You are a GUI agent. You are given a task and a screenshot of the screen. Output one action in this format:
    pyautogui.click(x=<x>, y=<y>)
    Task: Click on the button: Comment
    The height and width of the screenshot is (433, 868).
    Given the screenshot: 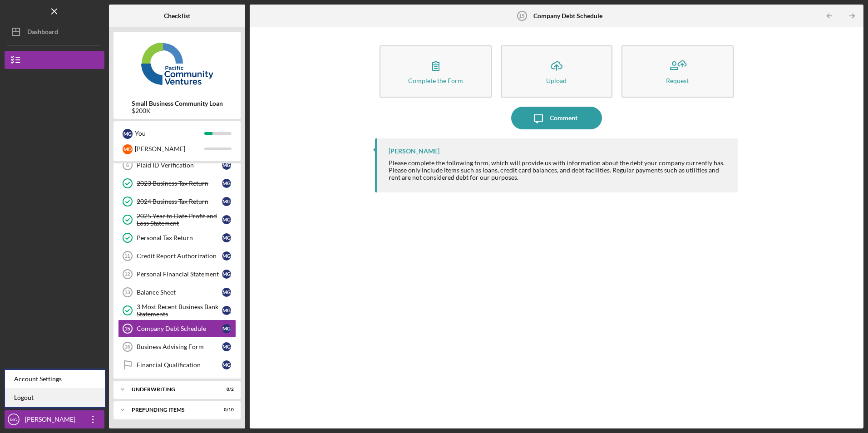 What is the action you would take?
    pyautogui.click(x=556, y=118)
    